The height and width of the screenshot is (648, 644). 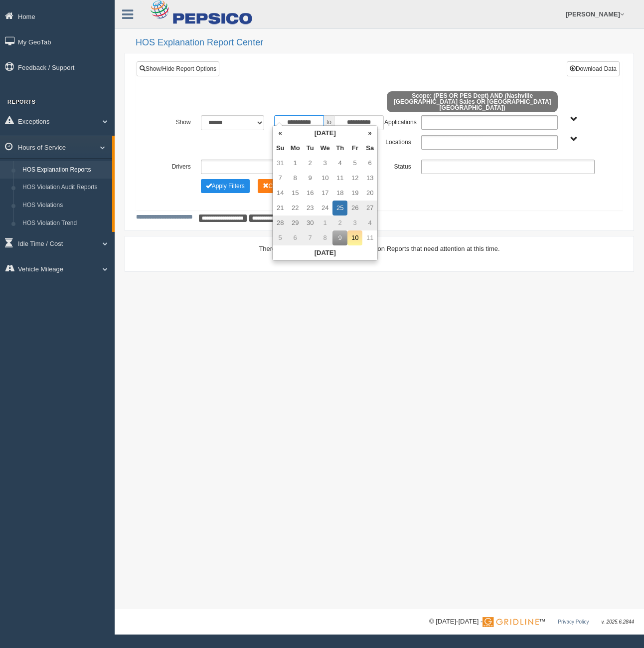 What do you see at coordinates (355, 148) in the screenshot?
I see `th: Fr` at bounding box center [355, 148].